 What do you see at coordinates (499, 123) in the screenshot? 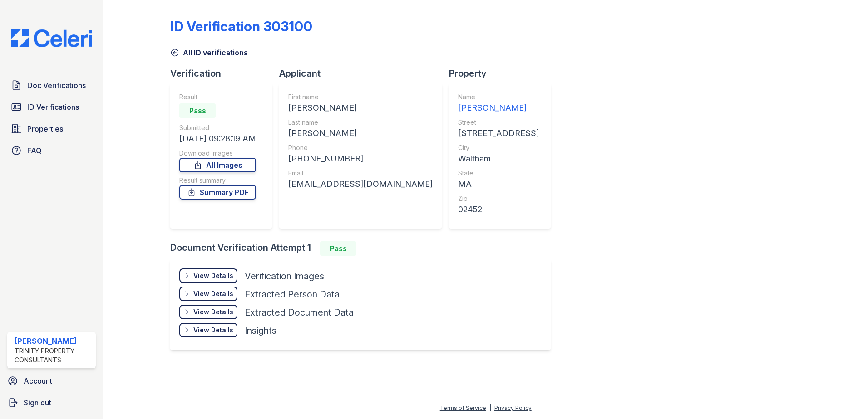
I see `div: Street` at bounding box center [499, 123].